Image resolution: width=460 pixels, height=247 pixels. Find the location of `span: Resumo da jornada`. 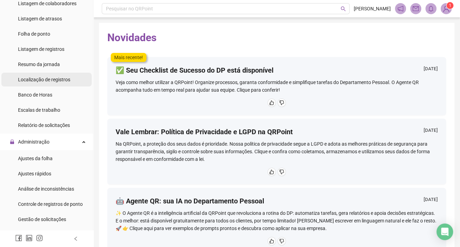

span: Resumo da jornada is located at coordinates (39, 64).